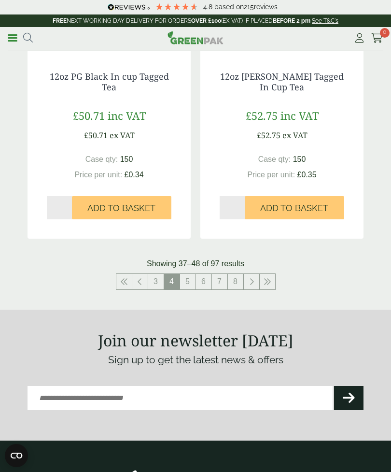  Describe the element at coordinates (206, 21) in the screenshot. I see `strong: OVER £100` at that location.